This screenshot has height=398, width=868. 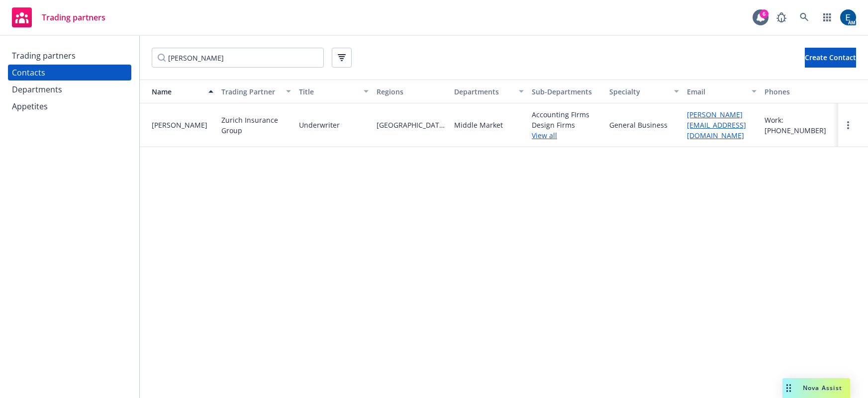 What do you see at coordinates (799, 92) in the screenshot?
I see `div: Phones` at bounding box center [799, 92].